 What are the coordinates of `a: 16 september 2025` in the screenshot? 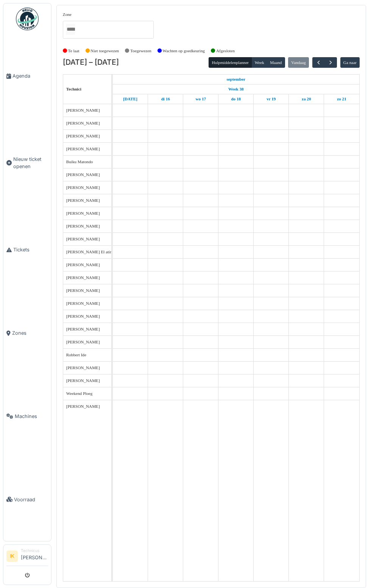 It's located at (166, 99).